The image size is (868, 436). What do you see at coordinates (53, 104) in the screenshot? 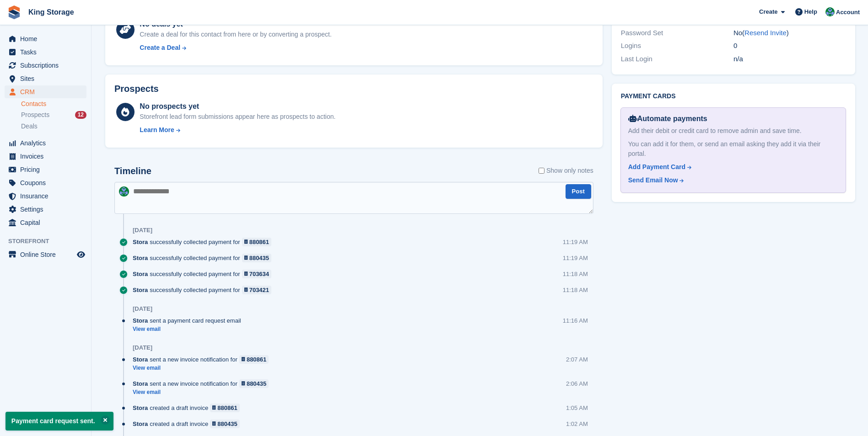
I see `a: Contacts` at bounding box center [53, 104].